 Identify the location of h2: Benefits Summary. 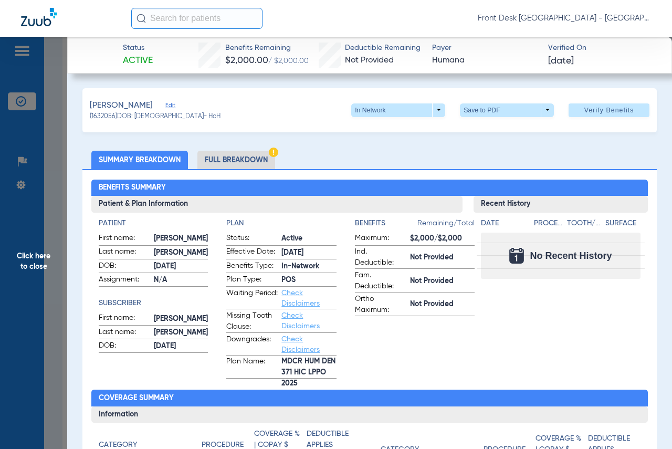
(369, 188).